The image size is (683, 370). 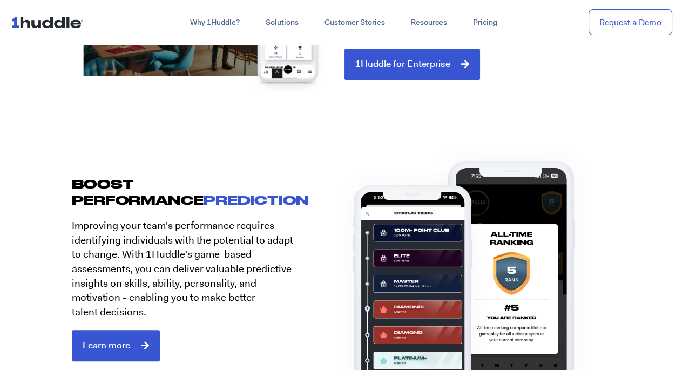 I want to click on span: prediction, so click(x=256, y=200).